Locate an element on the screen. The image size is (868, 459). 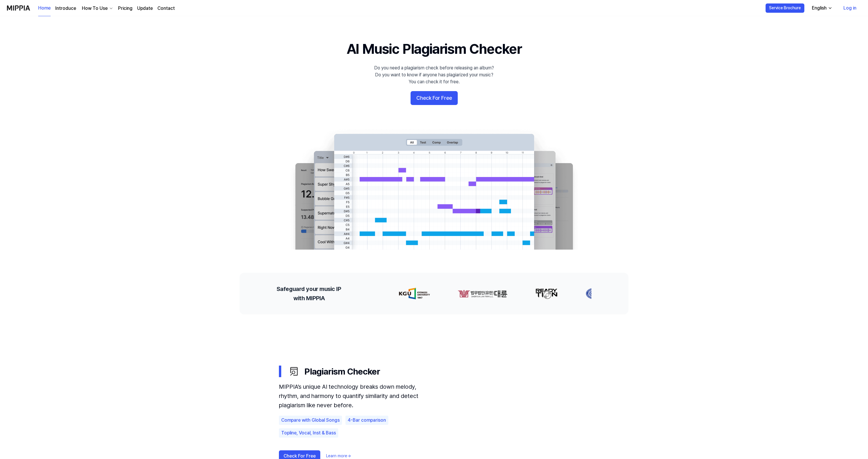
a: Check For Free is located at coordinates (434, 98).